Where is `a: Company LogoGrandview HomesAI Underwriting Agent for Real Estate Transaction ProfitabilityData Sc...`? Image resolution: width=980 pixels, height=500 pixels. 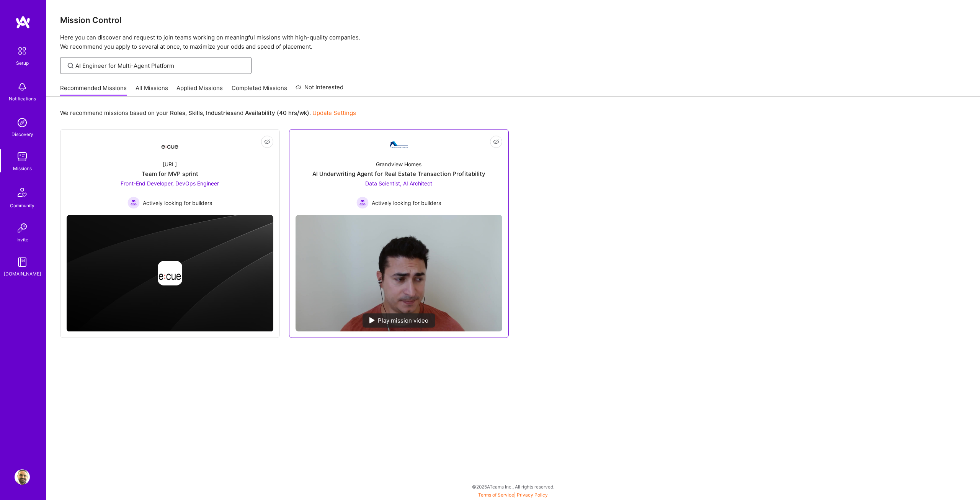
a: Company LogoGrandview HomesAI Underwriting Agent for Real Estate Transaction ProfitabilityData Sc... is located at coordinates (399, 172).